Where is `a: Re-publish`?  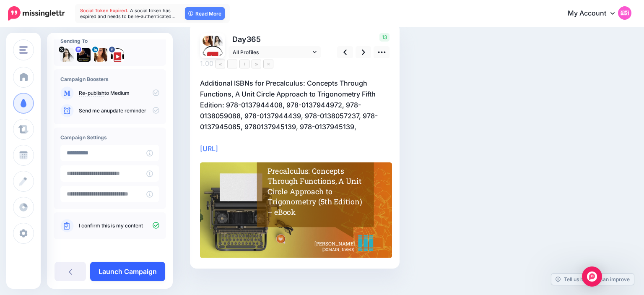 a: Re-publish is located at coordinates (91, 94).